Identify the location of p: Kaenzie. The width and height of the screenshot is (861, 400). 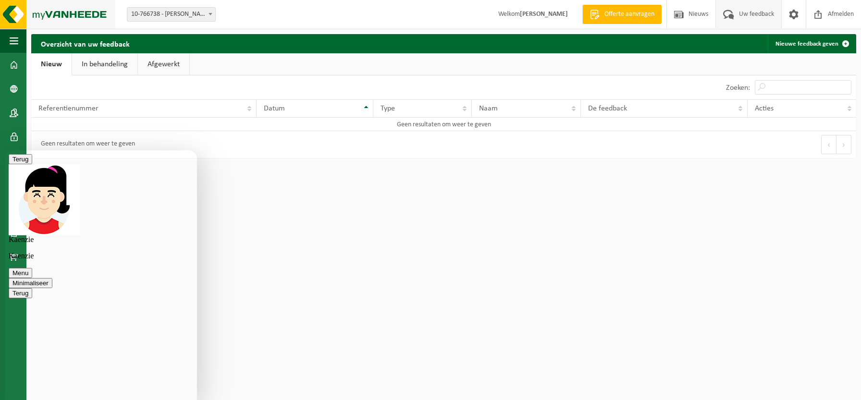
(96, 106).